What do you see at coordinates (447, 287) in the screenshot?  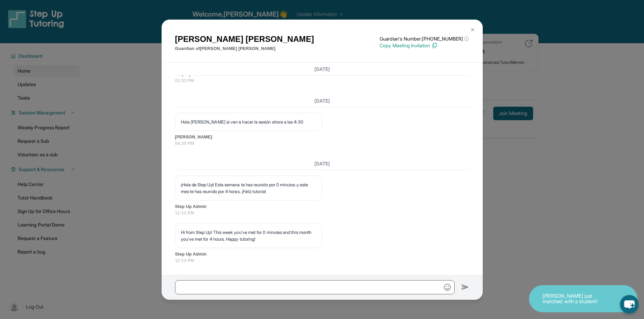 I see `img: Emoji` at bounding box center [447, 287].